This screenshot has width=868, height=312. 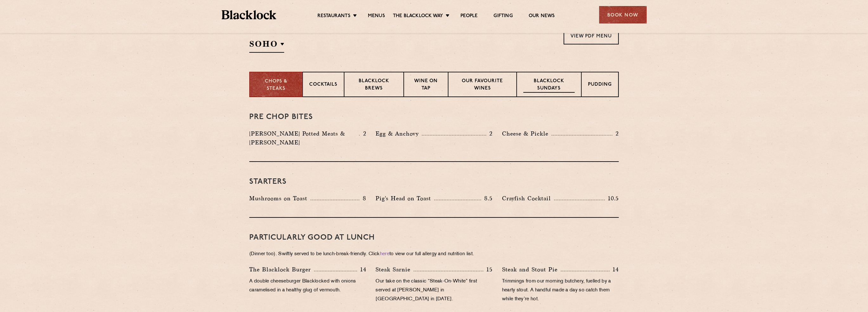 I want to click on p: 8, so click(x=363, y=198).